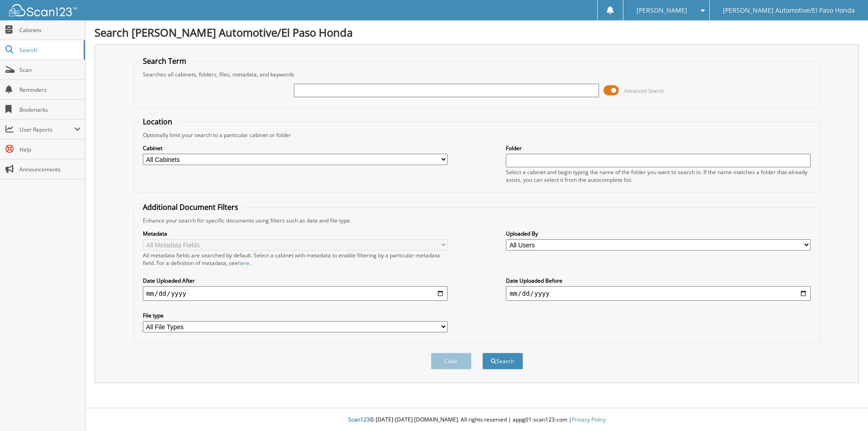 This screenshot has width=868, height=431. Describe the element at coordinates (295, 233) in the screenshot. I see `label: Metadata` at that location.